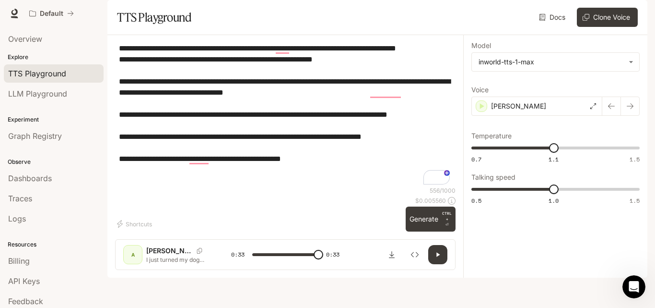 The width and height of the screenshot is (655, 308). What do you see at coordinates (492, 136) in the screenshot?
I see `p: Temperature` at bounding box center [492, 136].